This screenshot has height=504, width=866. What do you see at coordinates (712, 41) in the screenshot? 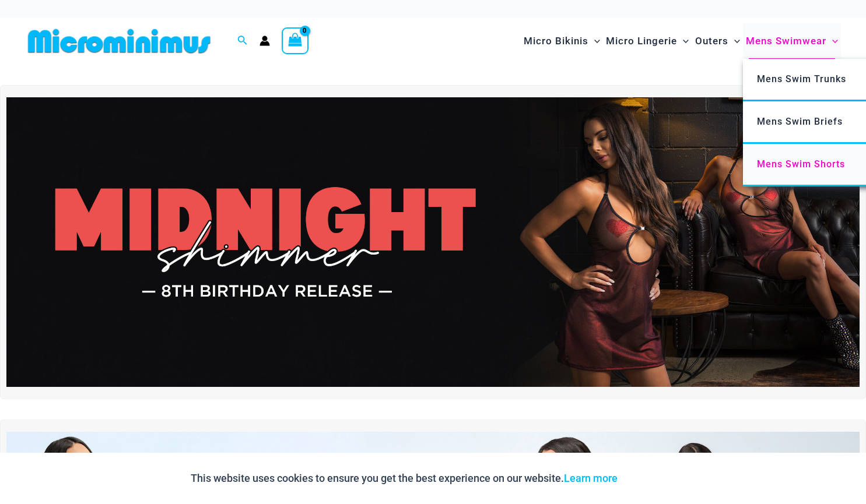
I see `span: Outers` at bounding box center [712, 41].